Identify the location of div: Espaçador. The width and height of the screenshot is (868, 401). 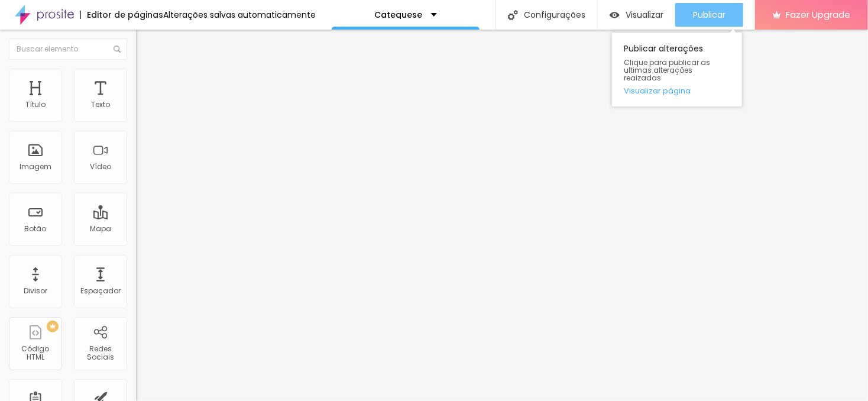
(101, 291).